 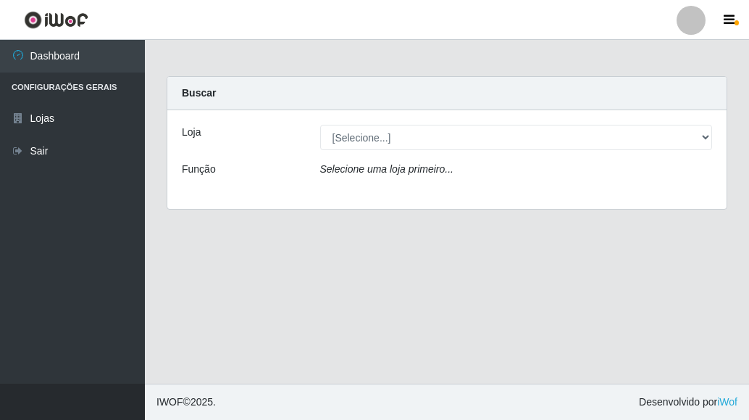 I want to click on label: Loja, so click(x=191, y=132).